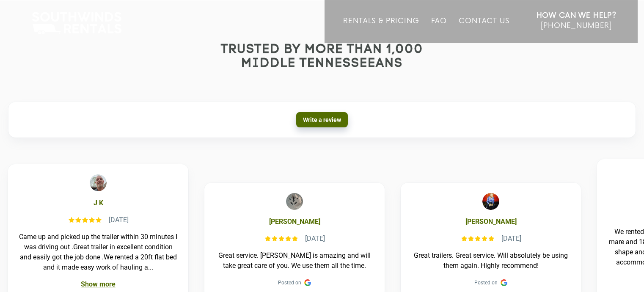 This screenshot has height=292, width=644. Describe the element at coordinates (286, 202) in the screenshot. I see `img: David Diaz` at that location.